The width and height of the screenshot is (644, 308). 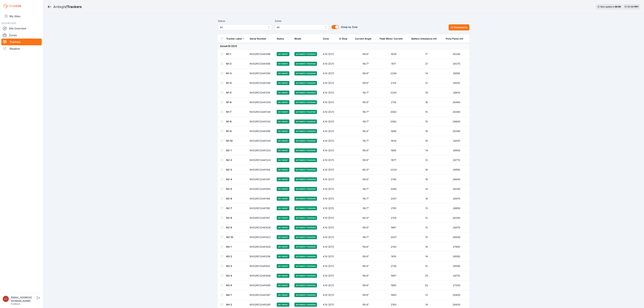 I want to click on td: 26460, so click(x=457, y=102).